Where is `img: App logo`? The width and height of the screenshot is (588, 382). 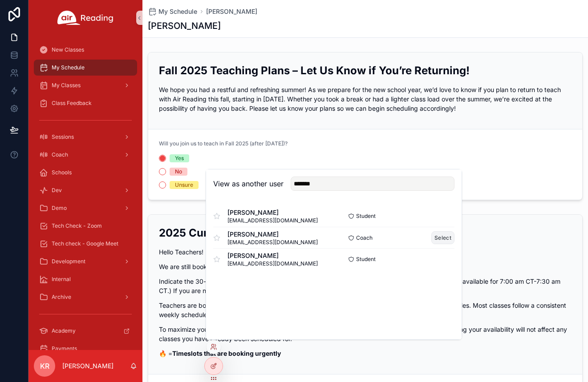
img: App logo is located at coordinates (85, 18).